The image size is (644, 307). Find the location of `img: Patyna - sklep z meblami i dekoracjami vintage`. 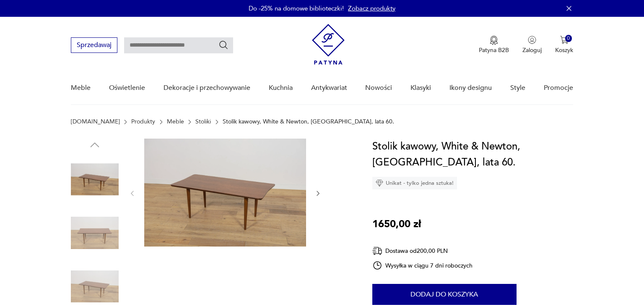

img: Patyna - sklep z meblami i dekoracjami vintage is located at coordinates (328, 44).